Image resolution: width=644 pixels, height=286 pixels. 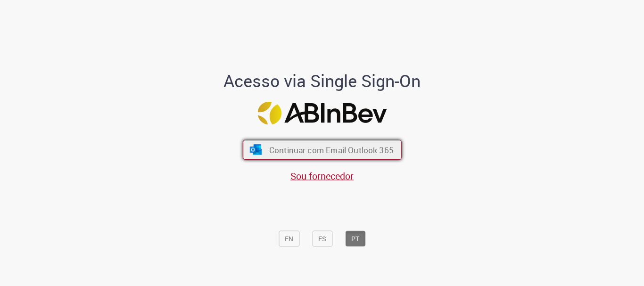 I want to click on a: Sou fornecedor, so click(x=322, y=176).